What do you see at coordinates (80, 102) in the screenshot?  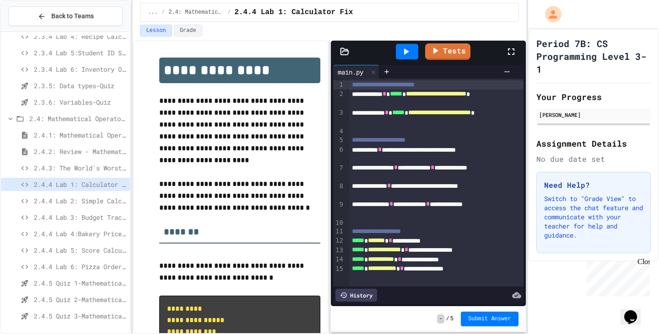 I see `span: 2.3.6: Variables-Quiz` at bounding box center [80, 102].